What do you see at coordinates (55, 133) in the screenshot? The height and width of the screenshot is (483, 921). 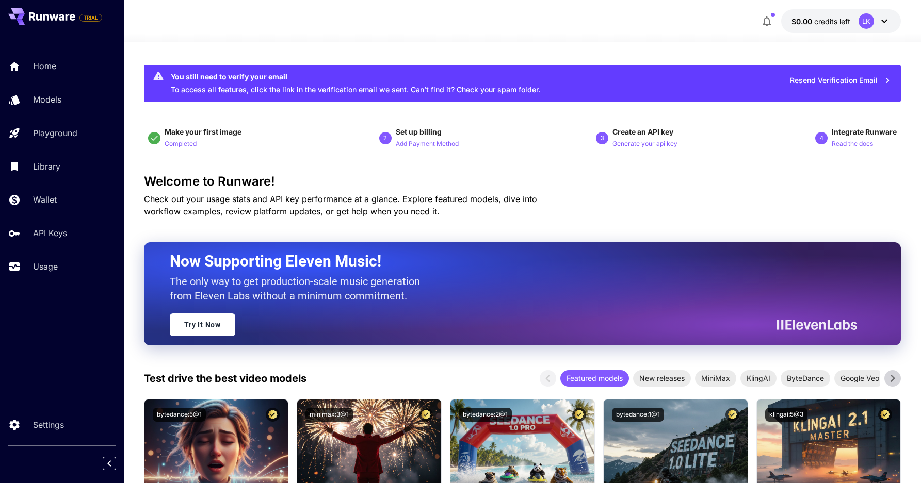 I see `p: Playground` at bounding box center [55, 133].